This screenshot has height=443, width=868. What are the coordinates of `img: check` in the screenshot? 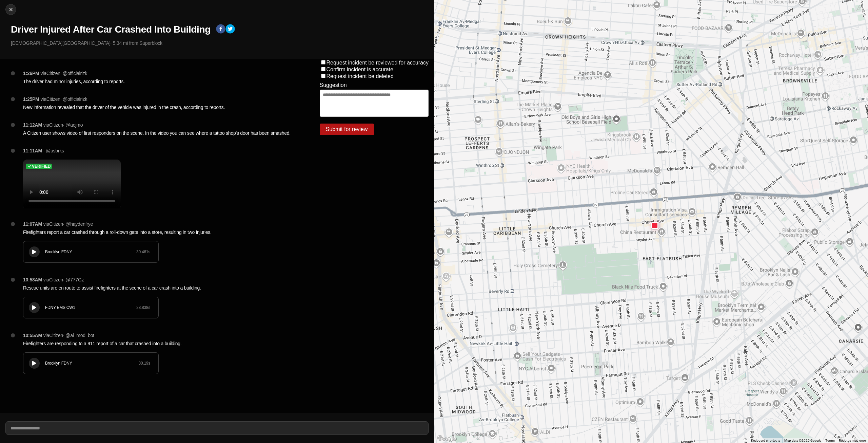 It's located at (30, 167).